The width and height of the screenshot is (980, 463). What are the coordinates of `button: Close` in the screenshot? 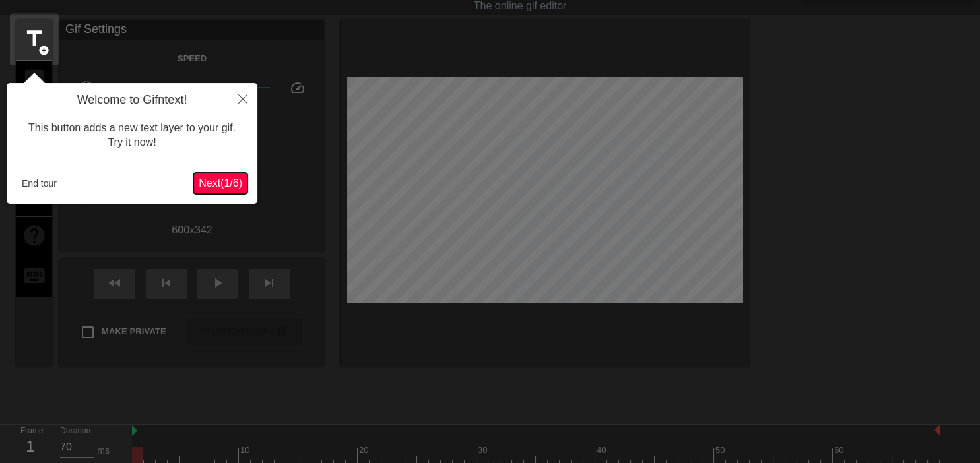 It's located at (243, 98).